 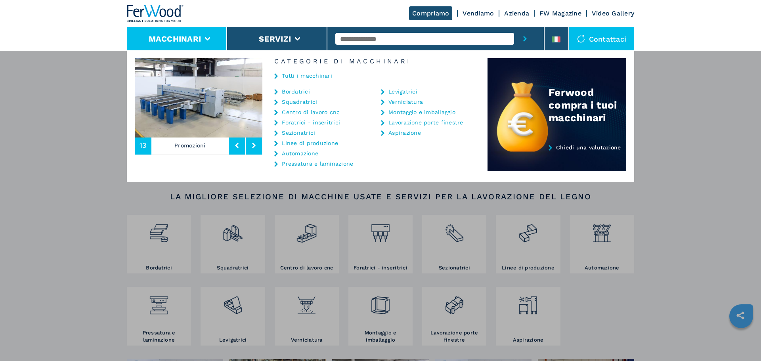 I want to click on a: Vendiamo, so click(x=478, y=13).